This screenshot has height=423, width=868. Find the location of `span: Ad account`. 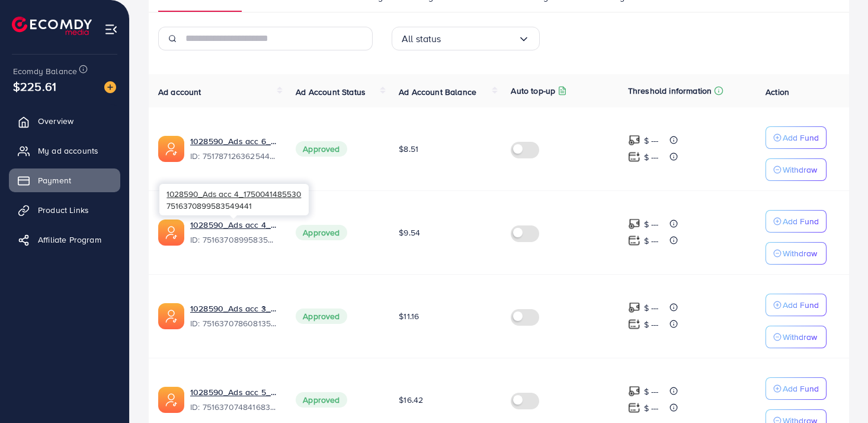

span: Ad account is located at coordinates (180, 92).